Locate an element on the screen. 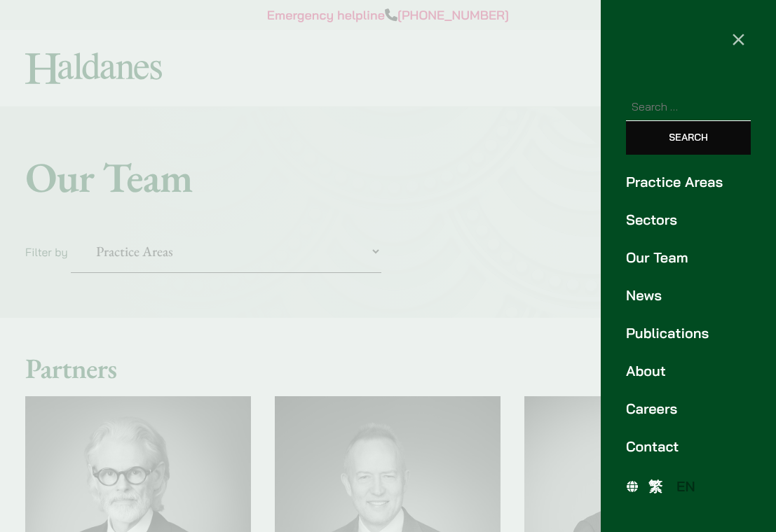 The width and height of the screenshot is (776, 532). a: 繁 is located at coordinates (656, 486).